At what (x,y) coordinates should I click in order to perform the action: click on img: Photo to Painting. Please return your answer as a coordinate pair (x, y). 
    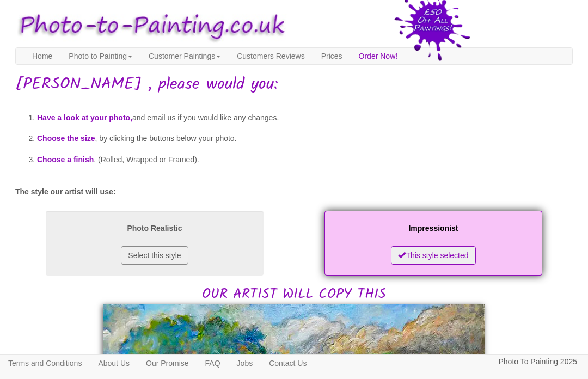
    Looking at the image, I should click on (149, 26).